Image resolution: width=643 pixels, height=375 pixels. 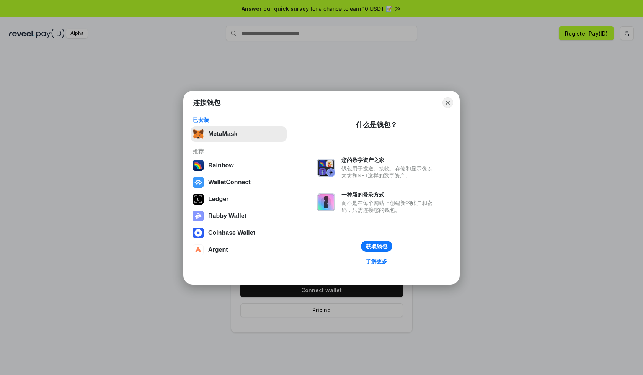 What do you see at coordinates (239, 120) in the screenshot?
I see `div: 已安装` at bounding box center [239, 120].